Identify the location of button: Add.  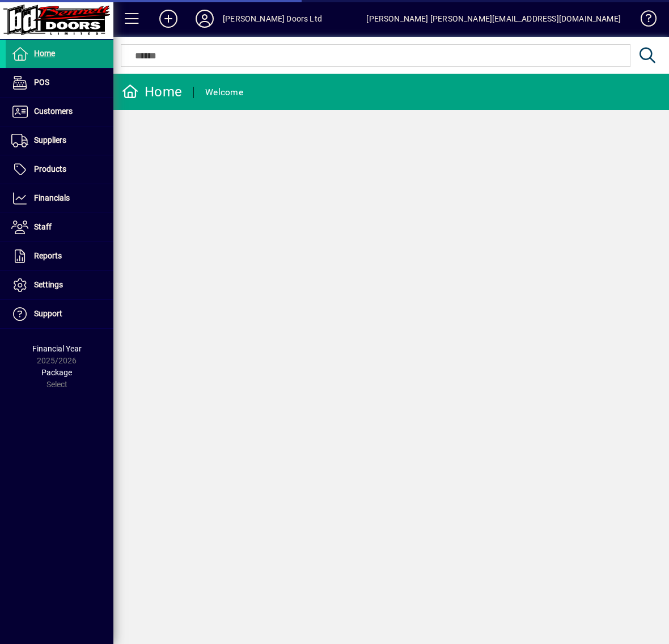
(169, 19).